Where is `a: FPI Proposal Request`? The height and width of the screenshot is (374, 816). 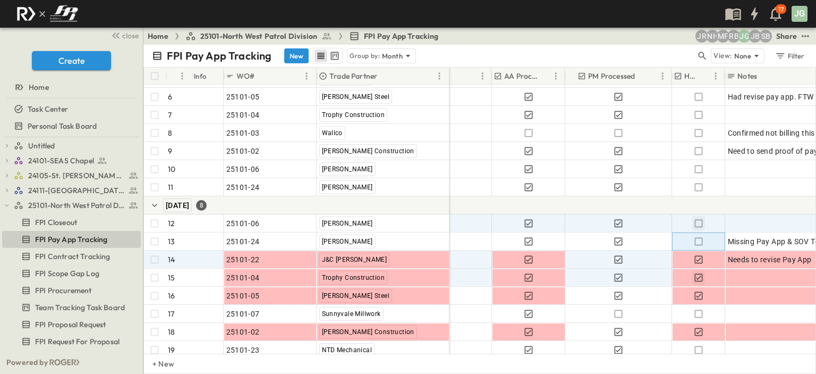 a: FPI Proposal Request is located at coordinates (70, 324).